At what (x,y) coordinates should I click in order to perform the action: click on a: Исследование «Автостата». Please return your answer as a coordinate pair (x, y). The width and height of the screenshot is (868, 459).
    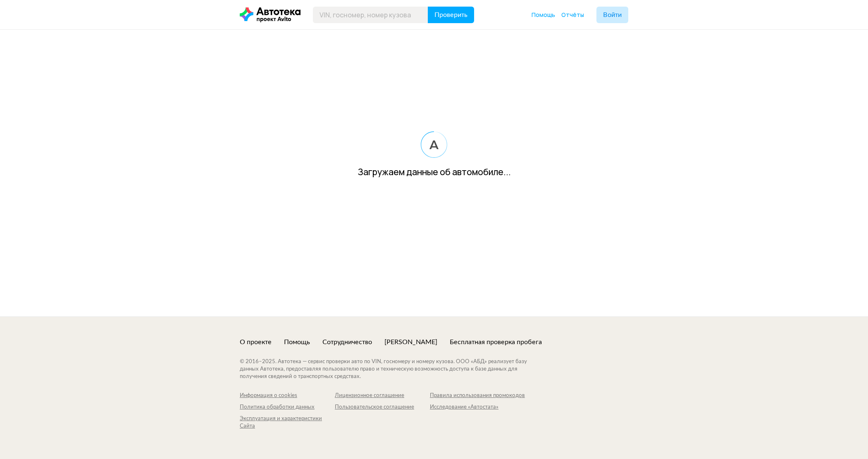
    Looking at the image, I should click on (477, 407).